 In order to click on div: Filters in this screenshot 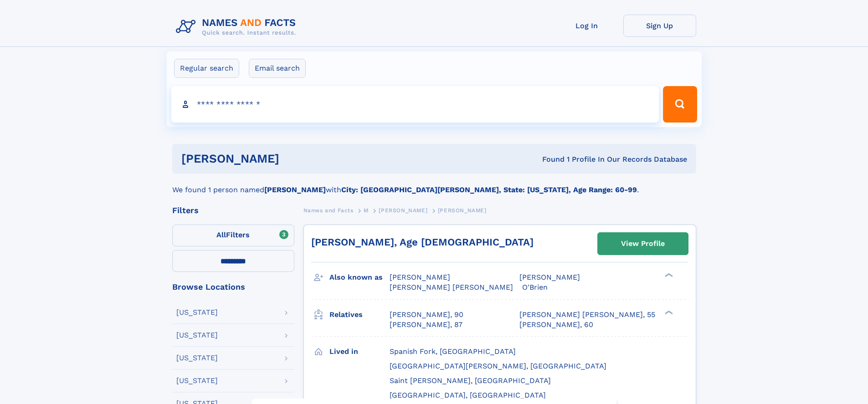, I will do `click(233, 211)`.